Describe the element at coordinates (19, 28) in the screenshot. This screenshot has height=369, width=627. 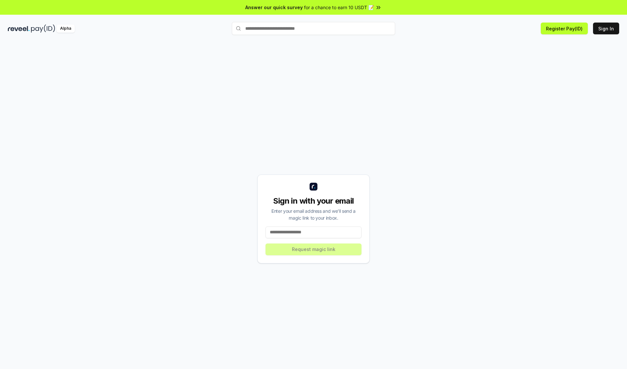
I see `img: reveel_dark` at that location.